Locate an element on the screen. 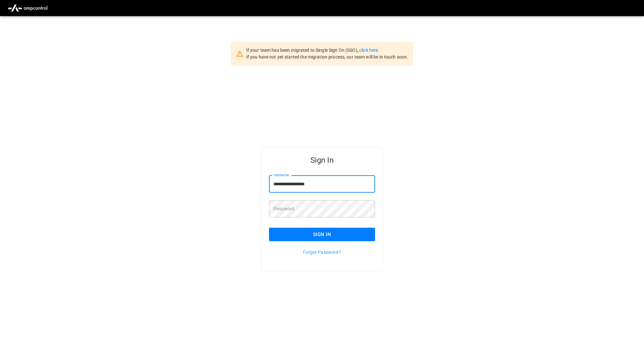 This screenshot has width=644, height=357. span: If you have not yet started the migration process, our team will be in touch soon. is located at coordinates (327, 57).